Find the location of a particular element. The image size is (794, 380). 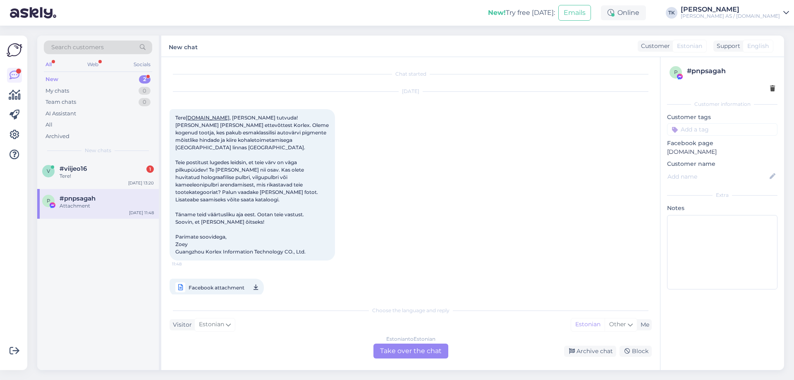

div: Archive chat is located at coordinates (590, 351).